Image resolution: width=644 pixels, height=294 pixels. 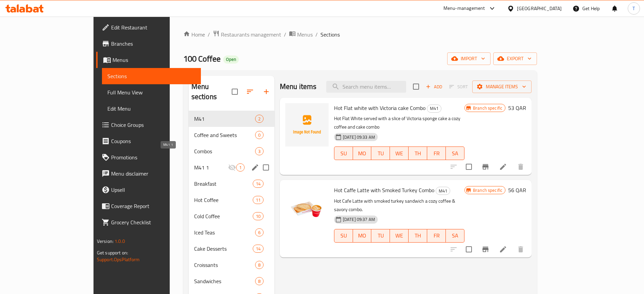 What do you see at coordinates (231, 216) in the screenshot?
I see `div: Cold Coffee10` at bounding box center [231, 216].